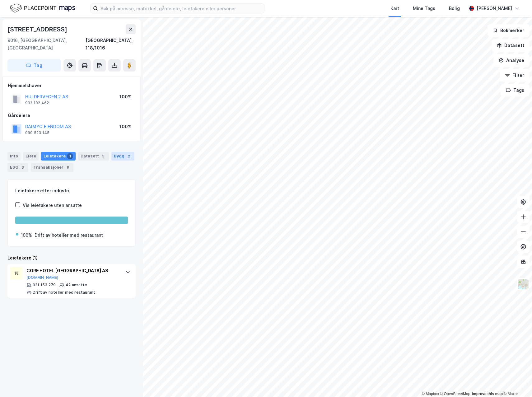 The image size is (532, 397). What do you see at coordinates (487, 394) in the screenshot?
I see `a: Improve this map` at bounding box center [487, 394].